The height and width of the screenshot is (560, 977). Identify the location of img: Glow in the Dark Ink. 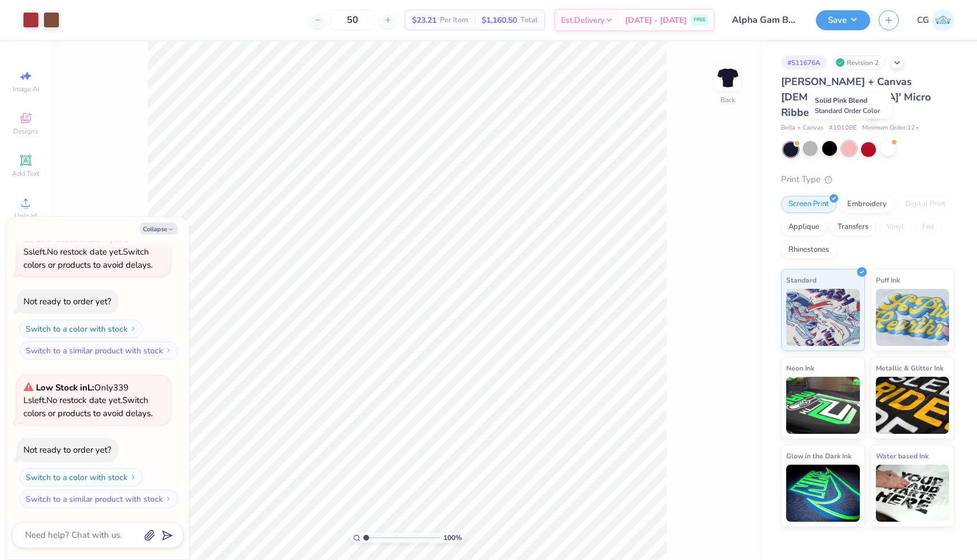
(823, 493).